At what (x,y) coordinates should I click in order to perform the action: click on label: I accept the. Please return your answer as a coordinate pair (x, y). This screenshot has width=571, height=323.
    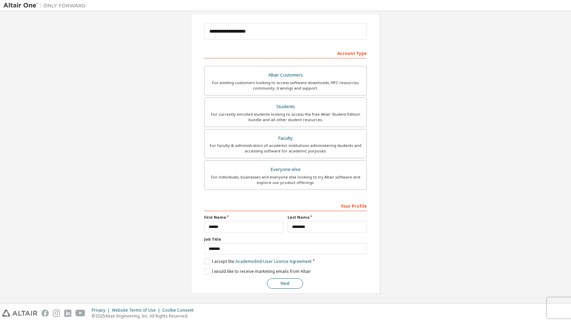
    Looking at the image, I should click on (258, 261).